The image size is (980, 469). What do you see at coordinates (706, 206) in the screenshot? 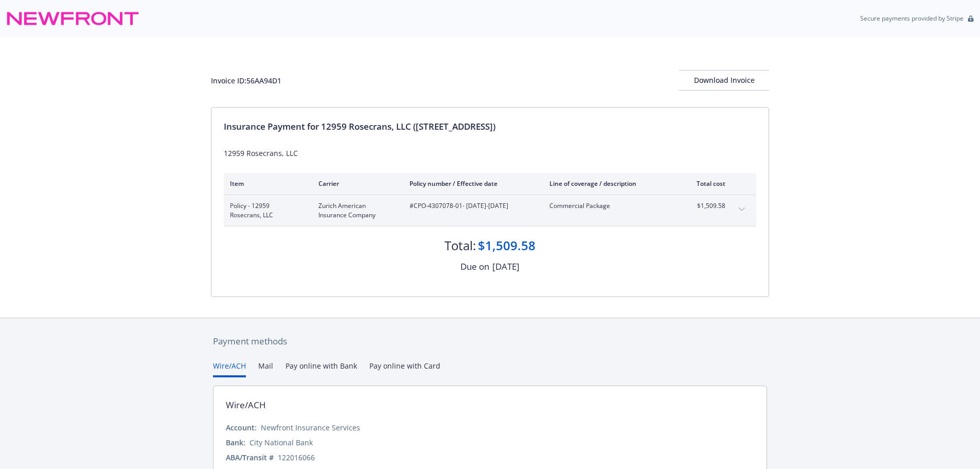
I see `span: $1,509.58` at bounding box center [706, 206].